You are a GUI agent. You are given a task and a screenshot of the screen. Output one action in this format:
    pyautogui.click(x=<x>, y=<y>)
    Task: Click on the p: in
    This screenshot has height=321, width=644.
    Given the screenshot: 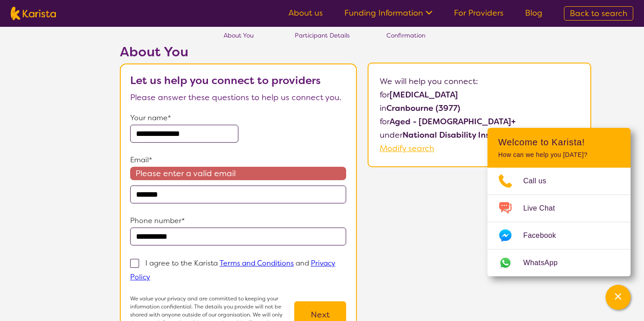 What is the action you would take?
    pyautogui.click(x=479, y=108)
    